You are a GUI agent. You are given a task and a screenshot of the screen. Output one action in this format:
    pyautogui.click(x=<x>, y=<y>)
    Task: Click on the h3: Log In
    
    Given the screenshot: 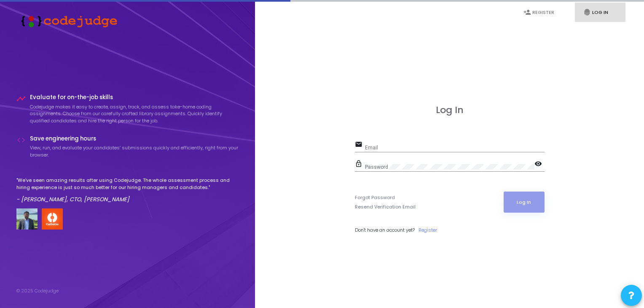 What is the action you would take?
    pyautogui.click(x=450, y=110)
    